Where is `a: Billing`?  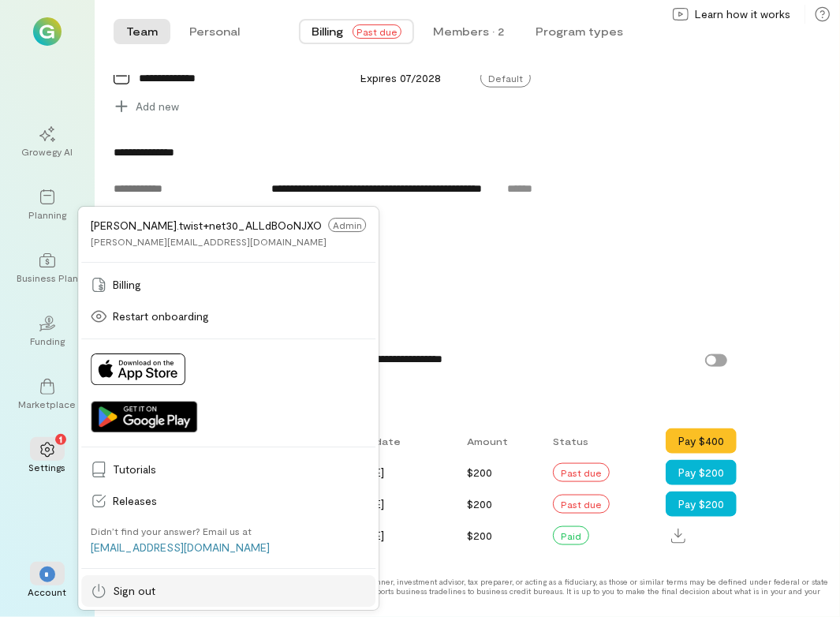 a: Billing is located at coordinates (228, 285).